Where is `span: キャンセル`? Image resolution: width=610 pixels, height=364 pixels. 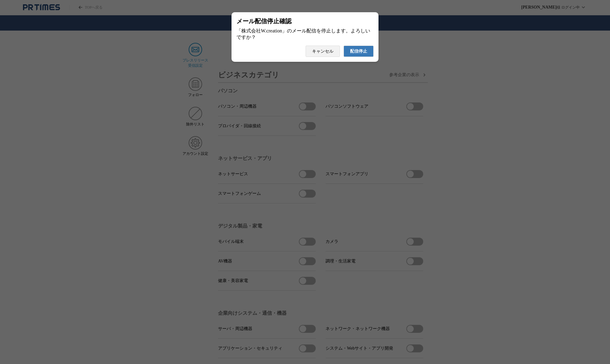
span: キャンセル is located at coordinates (323, 51).